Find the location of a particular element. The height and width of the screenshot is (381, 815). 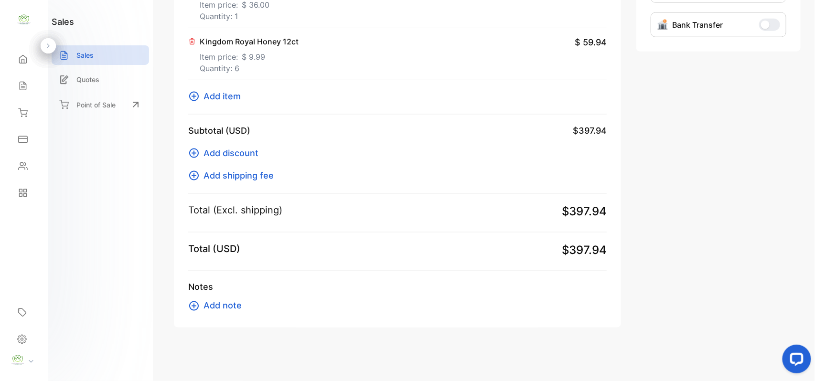

img: Icon is located at coordinates (663, 25).